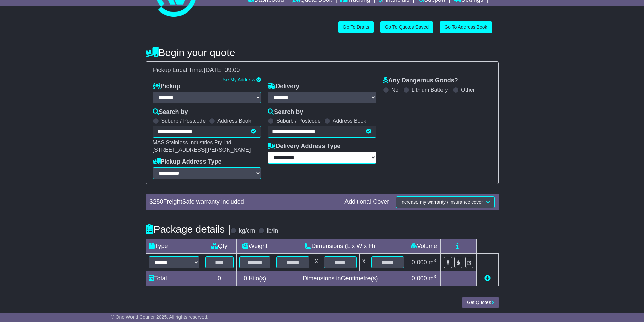  I want to click on td: Dimensions in Centimetre(s), so click(340, 278).